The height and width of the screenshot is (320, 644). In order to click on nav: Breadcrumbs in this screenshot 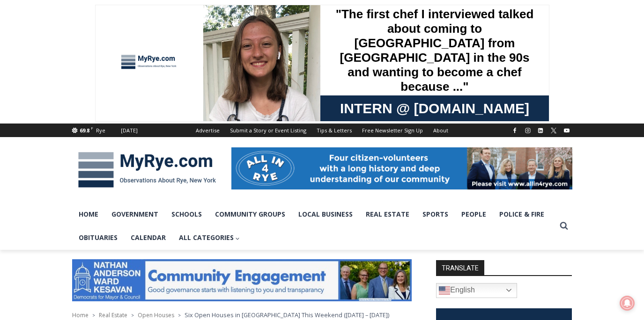, I will do `click(242, 315)`.